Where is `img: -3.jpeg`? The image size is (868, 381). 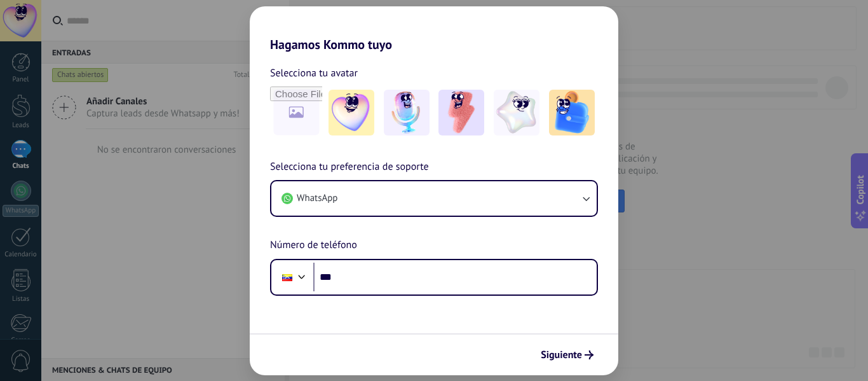 img: -3.jpeg is located at coordinates (461, 113).